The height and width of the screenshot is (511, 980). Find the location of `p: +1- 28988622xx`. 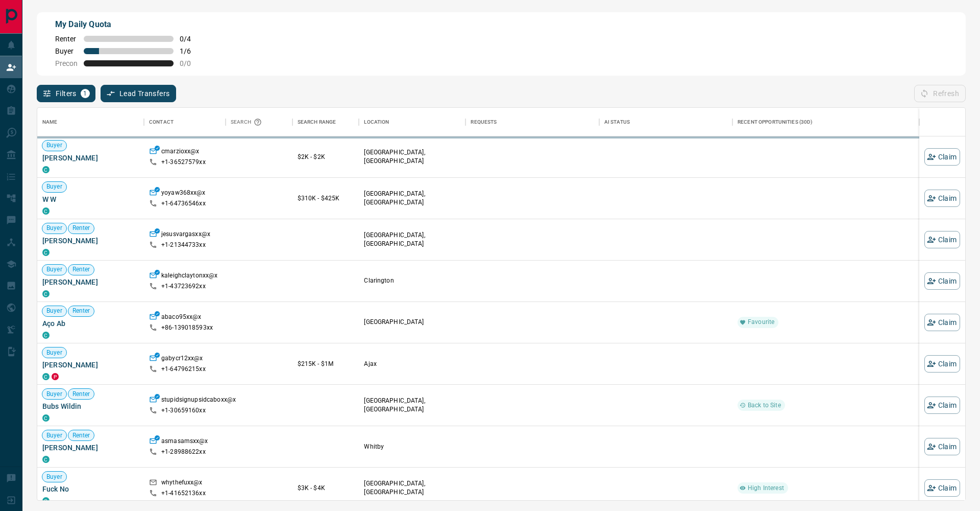

p: +1- 28988622xx is located at coordinates (183, 452).